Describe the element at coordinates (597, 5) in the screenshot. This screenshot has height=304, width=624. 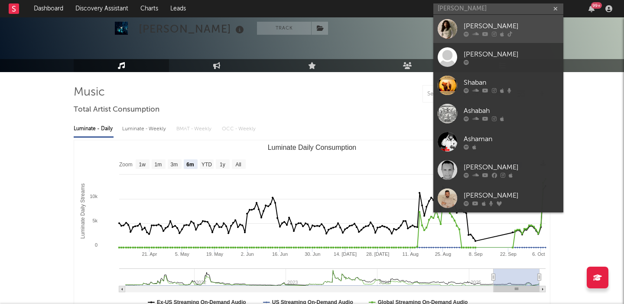
I see `div: 99 +` at that location.